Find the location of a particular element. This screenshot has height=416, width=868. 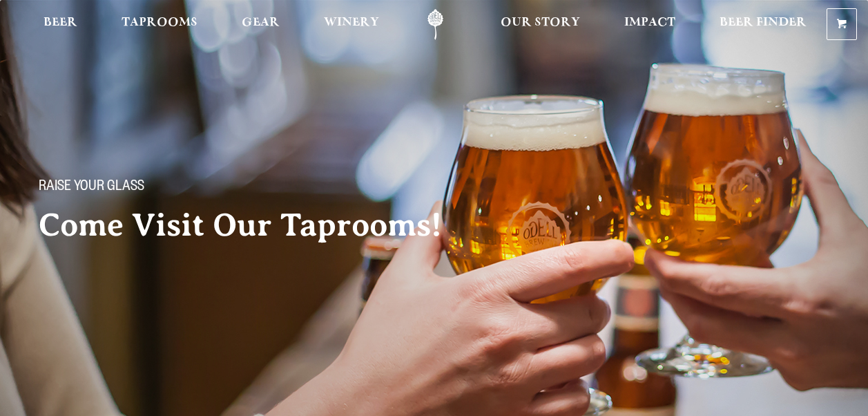

a: Beer Finder is located at coordinates (763, 24).